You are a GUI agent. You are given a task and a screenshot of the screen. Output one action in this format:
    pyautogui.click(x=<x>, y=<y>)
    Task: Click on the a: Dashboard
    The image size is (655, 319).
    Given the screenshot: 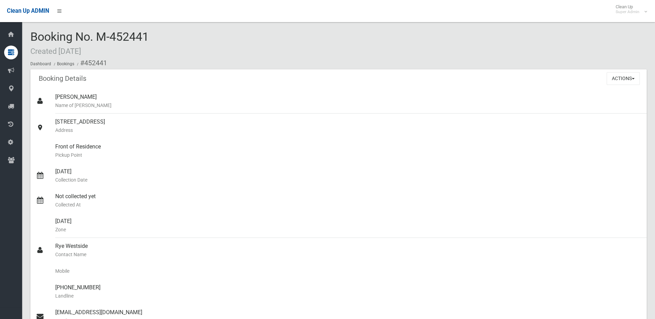 What is the action you would take?
    pyautogui.click(x=41, y=64)
    